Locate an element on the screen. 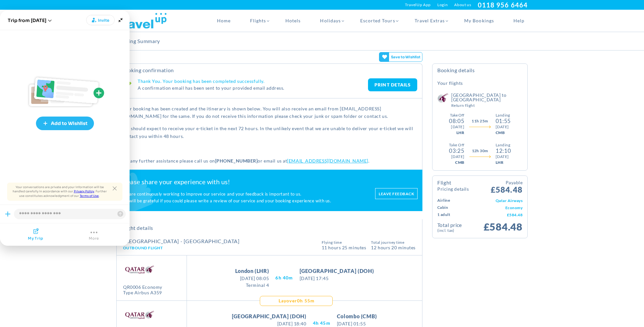 This screenshot has height=327, width=644. td: Total Price is located at coordinates (459, 227).